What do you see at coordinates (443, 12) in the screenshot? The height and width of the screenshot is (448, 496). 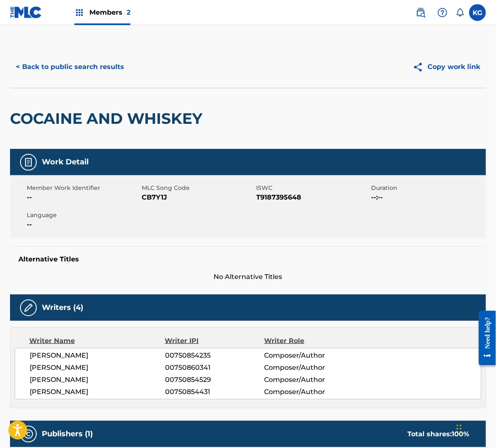 I see `div: Help` at bounding box center [443, 12].